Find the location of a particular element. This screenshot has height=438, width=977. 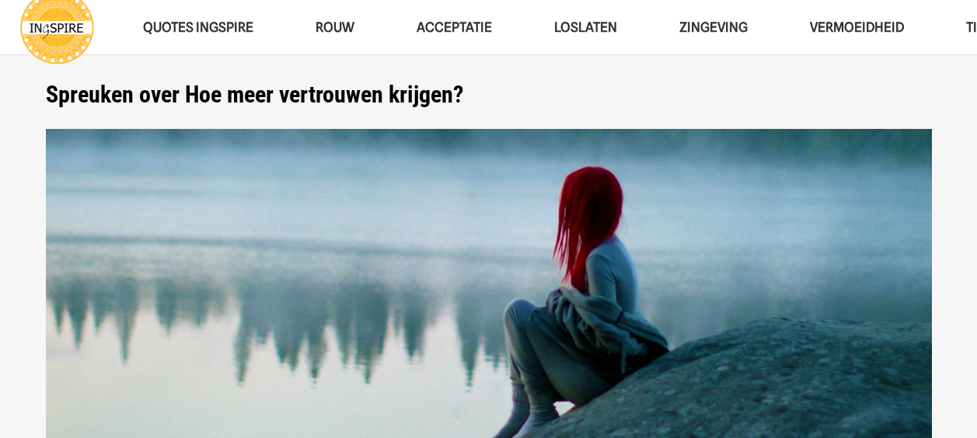

span: QUOTES INGSPIRE is located at coordinates (198, 27).